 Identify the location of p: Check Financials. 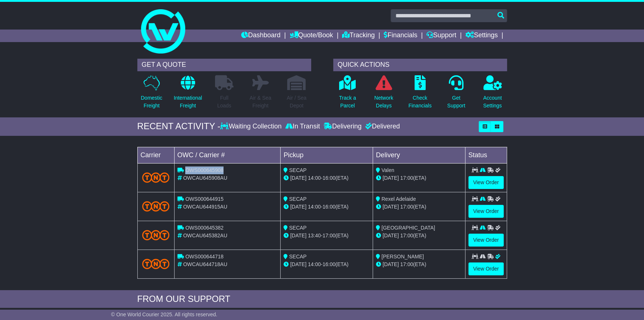
(420, 102).